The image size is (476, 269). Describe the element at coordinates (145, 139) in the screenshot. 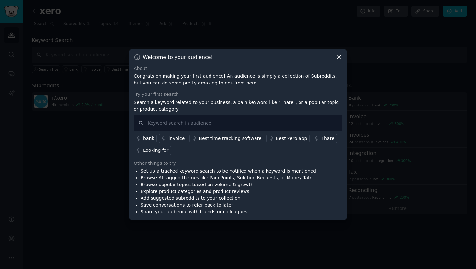

I see `a: bank` at that location.